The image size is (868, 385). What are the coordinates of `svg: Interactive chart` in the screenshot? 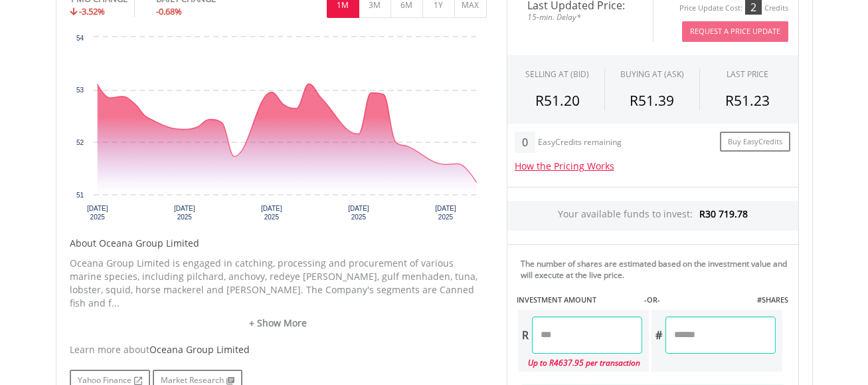 It's located at (278, 130).